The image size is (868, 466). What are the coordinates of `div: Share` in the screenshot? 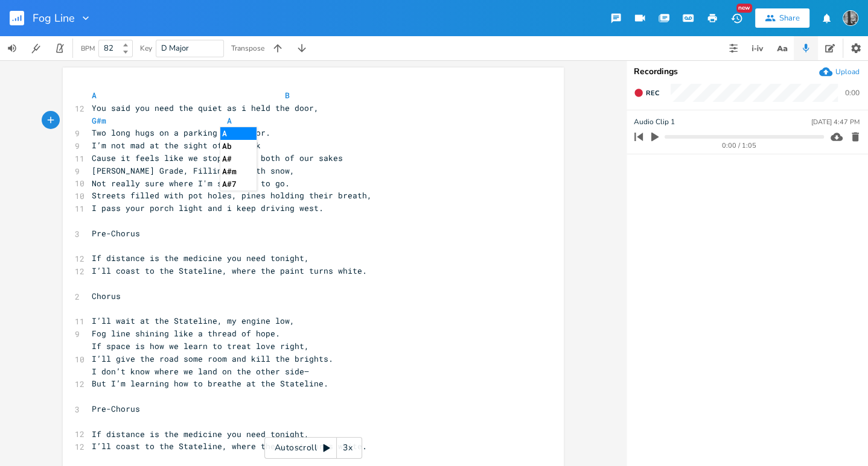 It's located at (790, 18).